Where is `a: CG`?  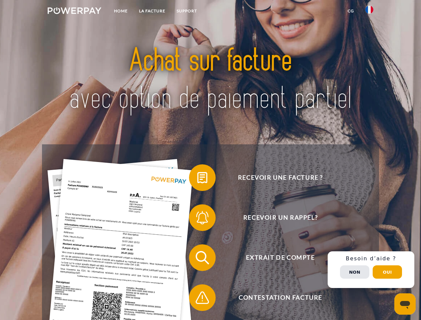
a: CG is located at coordinates (351, 11).